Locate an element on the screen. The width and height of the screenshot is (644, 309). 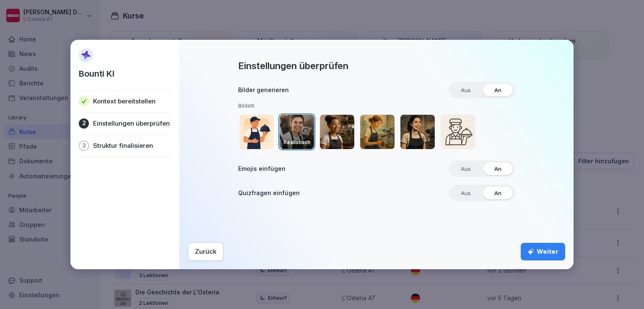
p: Struktur finalisieren is located at coordinates (123, 146).